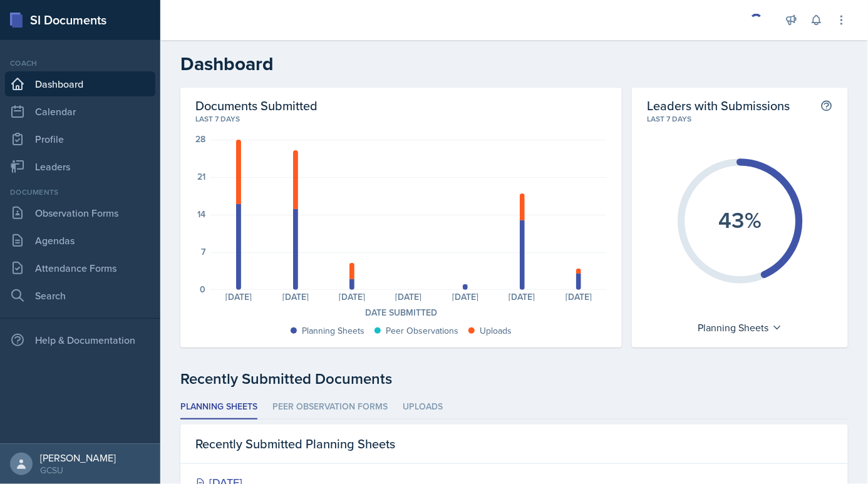  I want to click on div: Help & Documentation, so click(80, 341).